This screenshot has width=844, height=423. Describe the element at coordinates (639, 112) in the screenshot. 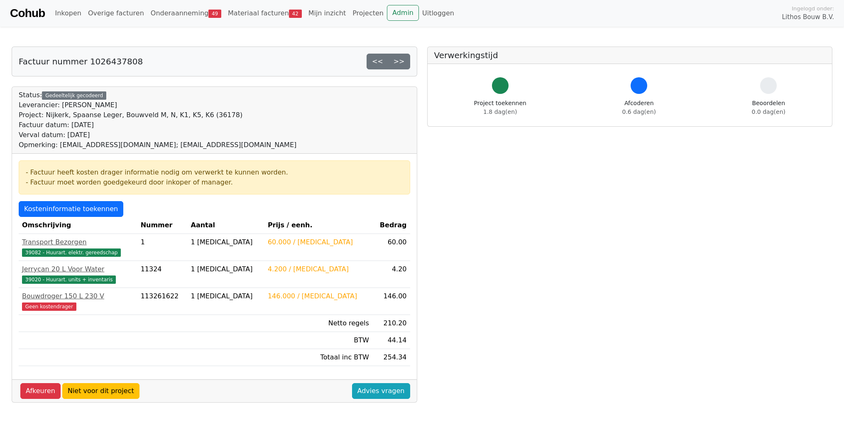

I see `span: 0.6 dag(en)` at that location.